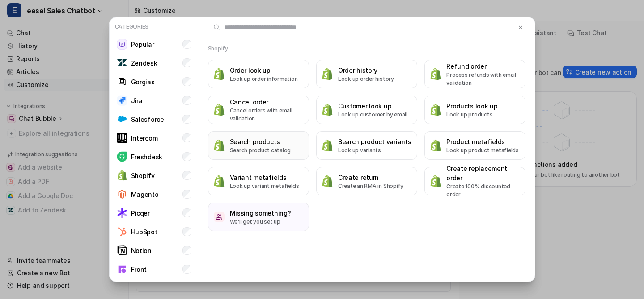  What do you see at coordinates (264, 79) in the screenshot?
I see `p: Look up order information` at bounding box center [264, 79].